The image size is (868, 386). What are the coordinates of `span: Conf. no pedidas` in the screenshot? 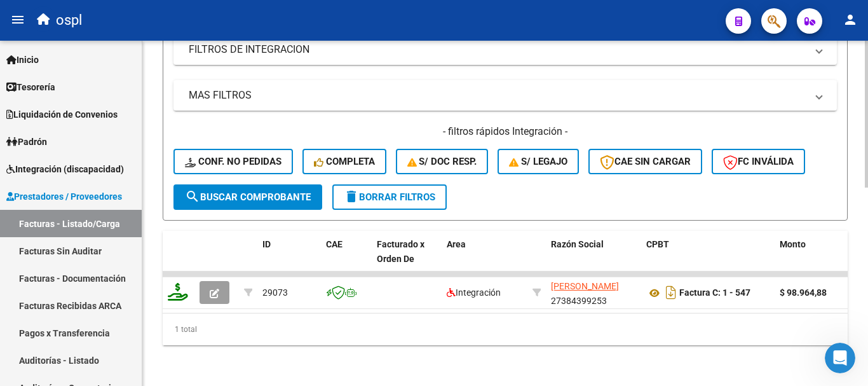 It's located at (234, 161).